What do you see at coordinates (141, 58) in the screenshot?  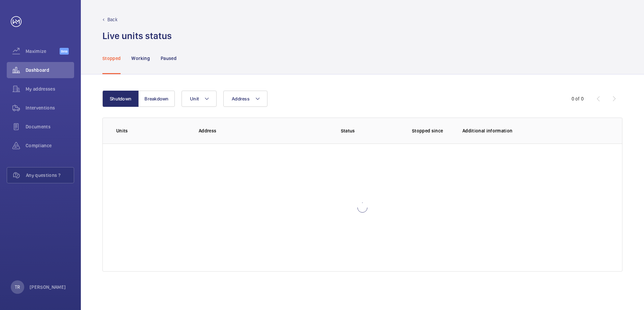 I see `p: Working` at bounding box center [141, 58].